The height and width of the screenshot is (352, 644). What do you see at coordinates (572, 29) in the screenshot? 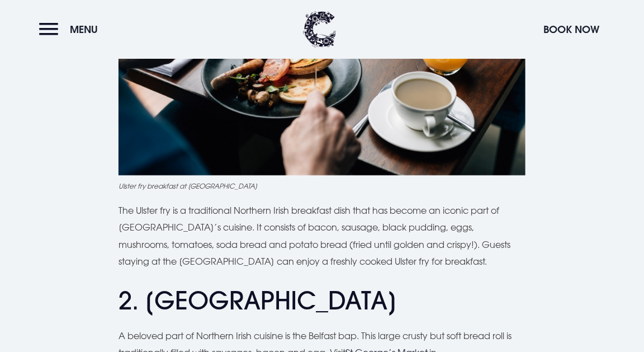
I see `button: Book Now` at bounding box center [572, 29].